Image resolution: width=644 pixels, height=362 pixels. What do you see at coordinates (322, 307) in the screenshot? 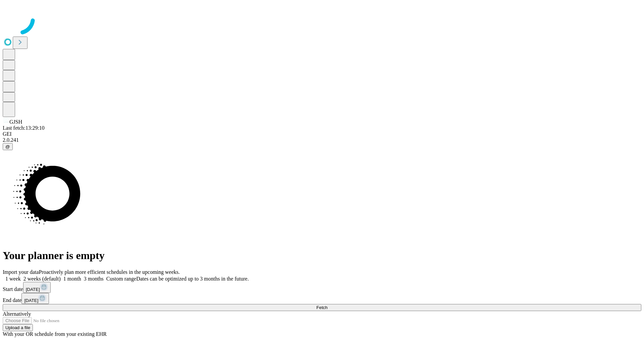
I see `span: Fetch` at bounding box center [322, 307].